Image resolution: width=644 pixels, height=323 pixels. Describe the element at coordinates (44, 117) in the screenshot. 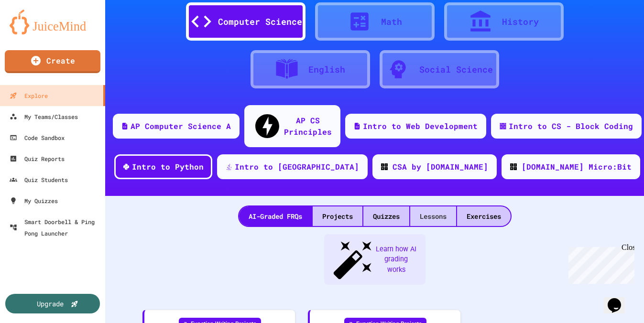

I see `div: My Teams/Classes` at that location.